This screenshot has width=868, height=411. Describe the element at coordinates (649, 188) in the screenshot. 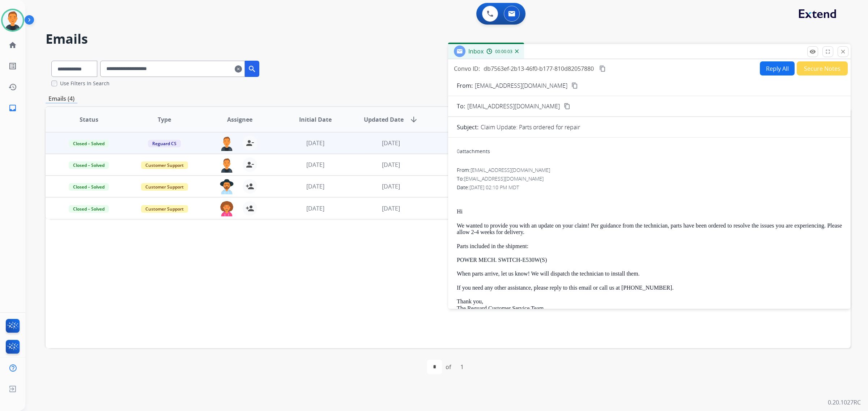

I see `div: Date:` at that location.